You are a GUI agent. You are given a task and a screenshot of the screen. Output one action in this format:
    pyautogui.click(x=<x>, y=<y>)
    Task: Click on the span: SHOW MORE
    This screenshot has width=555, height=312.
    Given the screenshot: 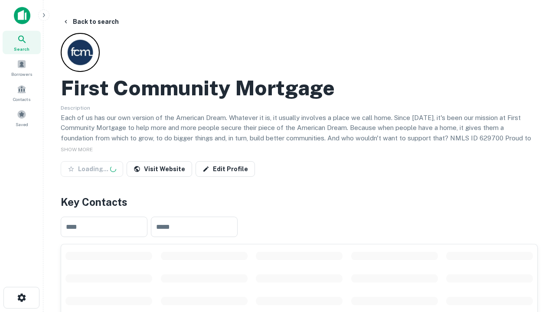 What is the action you would take?
    pyautogui.click(x=77, y=150)
    